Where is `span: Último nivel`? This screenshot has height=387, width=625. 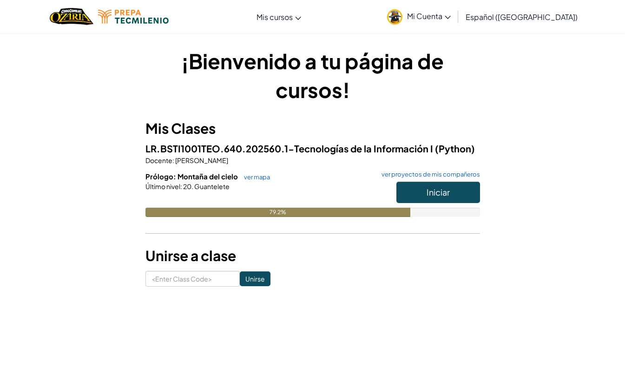
span: Último nivel is located at coordinates (163, 186).